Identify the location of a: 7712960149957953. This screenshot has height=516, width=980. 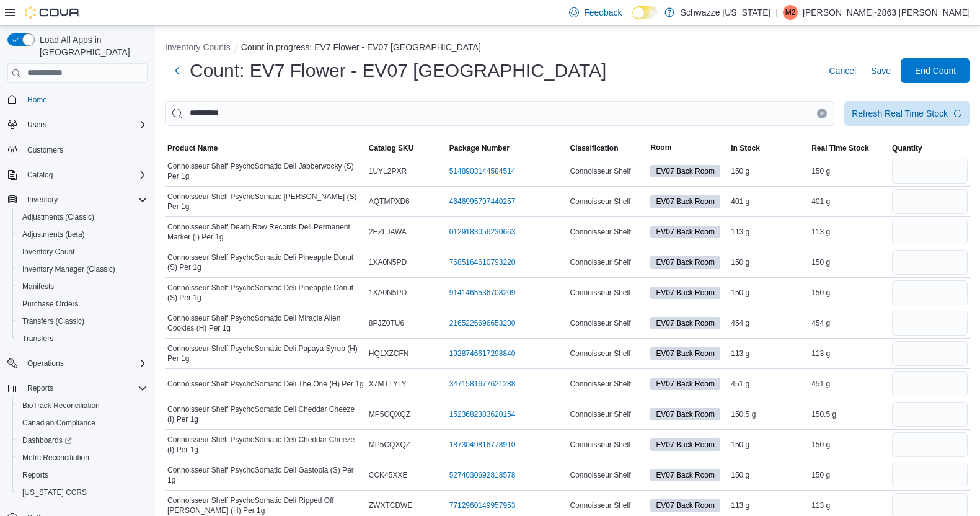
(483, 505).